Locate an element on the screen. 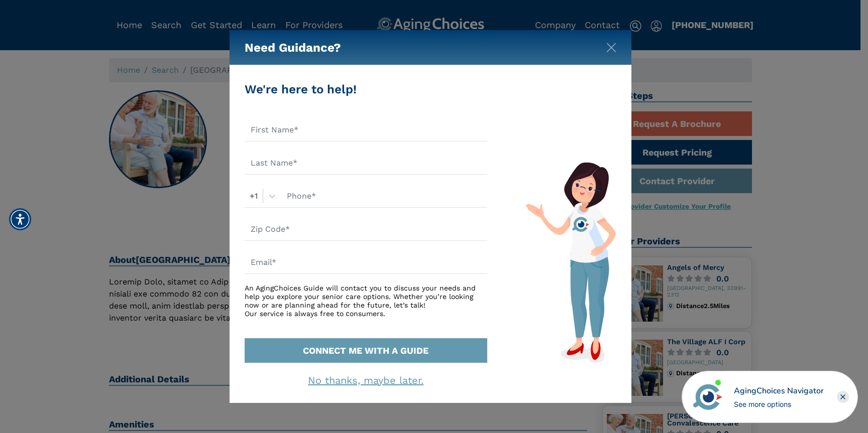  button: CONNECT ME WITH A GUIDE is located at coordinates (365, 351).